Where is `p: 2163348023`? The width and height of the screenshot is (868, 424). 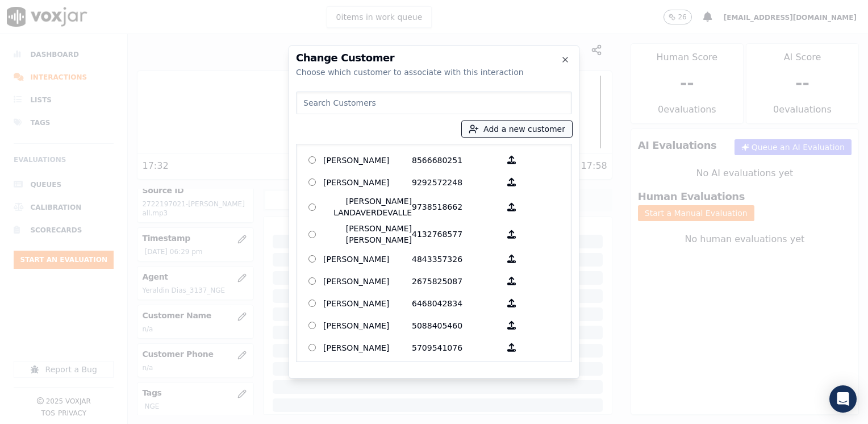
p: 2163348023 is located at coordinates (456, 369).